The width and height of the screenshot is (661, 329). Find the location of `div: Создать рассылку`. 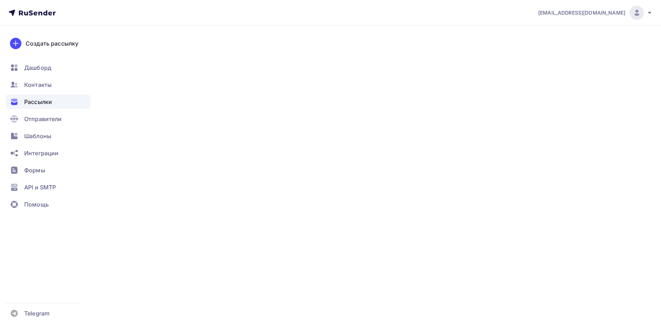

div: Создать рассылку is located at coordinates (52, 43).